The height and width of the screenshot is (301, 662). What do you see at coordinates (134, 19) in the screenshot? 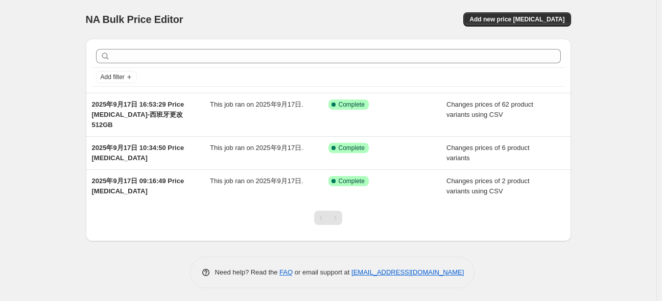
I see `span: NA Bulk Price Editor` at bounding box center [134, 19].